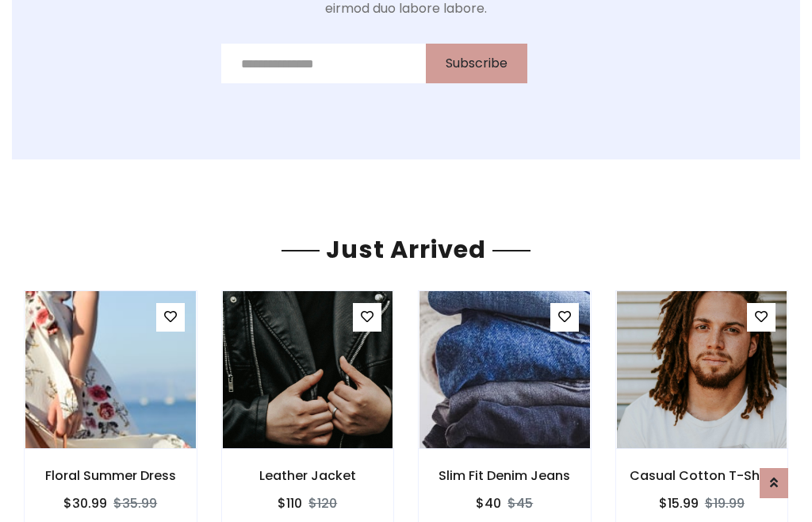 This screenshot has width=812, height=522. I want to click on button: Subscribe, so click(477, 63).